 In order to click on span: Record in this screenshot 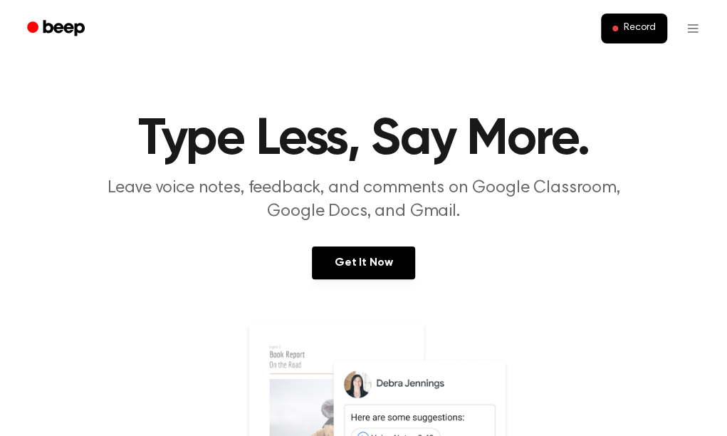, I will do `click(639, 28)`.